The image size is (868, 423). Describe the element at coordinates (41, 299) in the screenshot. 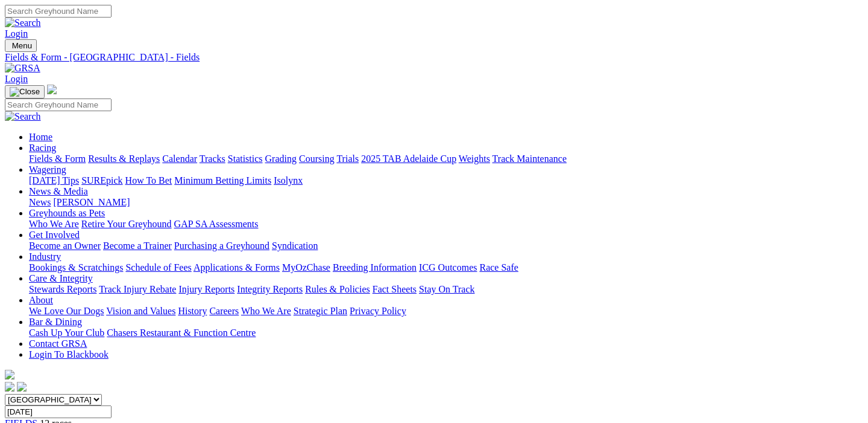

I see `a: About` at that location.